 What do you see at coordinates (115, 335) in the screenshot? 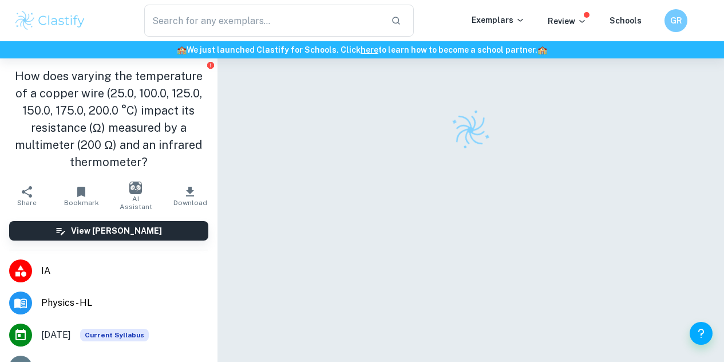
I see `div: This exemplar is based on the current syllabus. Feel free to refer to it for inspiration/ideas wh...` at bounding box center [115, 335].